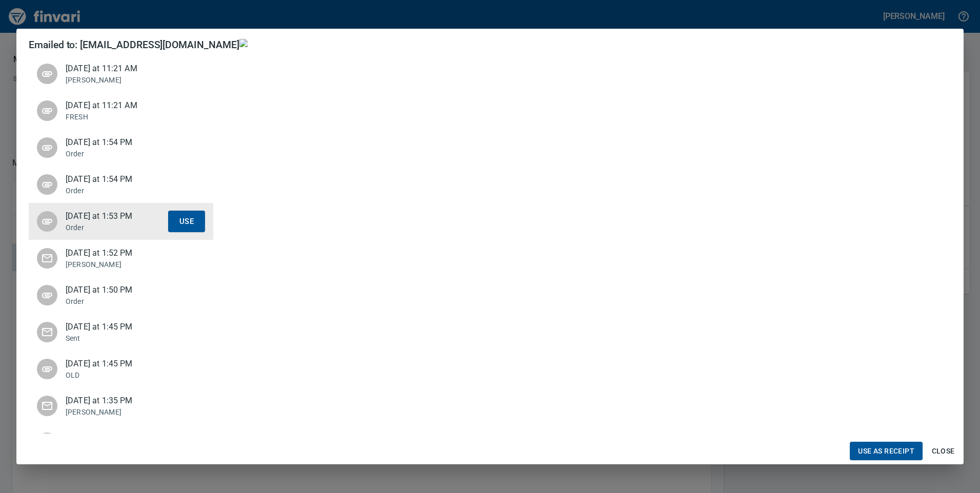  Describe the element at coordinates (117, 338) in the screenshot. I see `p: Sent` at that location.